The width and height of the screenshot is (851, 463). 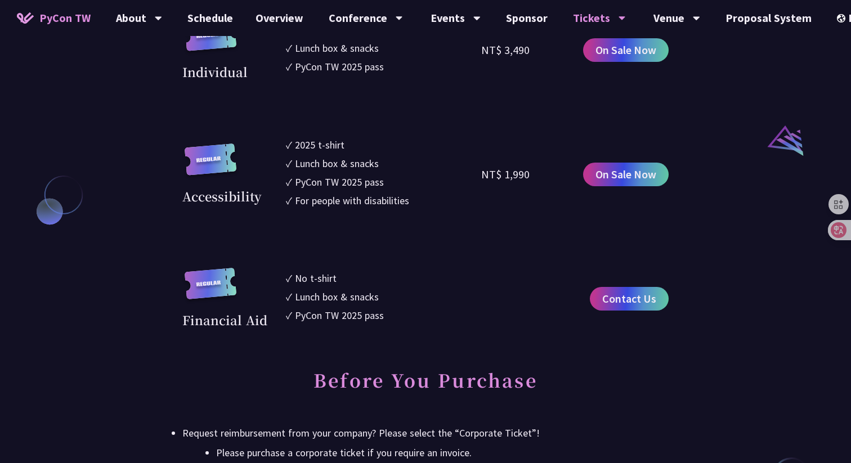 What do you see at coordinates (25, 18) in the screenshot?
I see `img: Home icon of PyCon TW 2025` at bounding box center [25, 18].